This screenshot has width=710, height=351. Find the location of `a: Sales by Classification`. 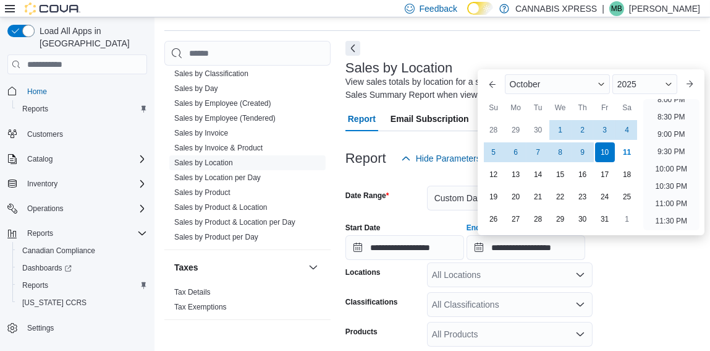

a: Sales by Classification is located at coordinates (211, 74).